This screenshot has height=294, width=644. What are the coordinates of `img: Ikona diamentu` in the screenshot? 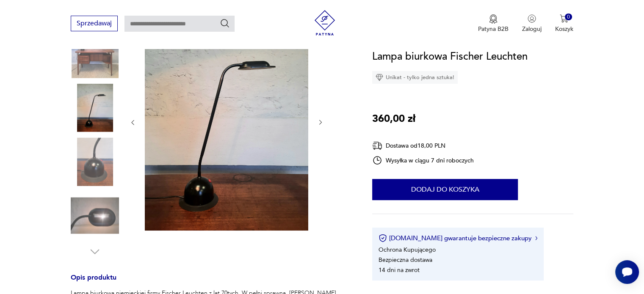 It's located at (379, 77).